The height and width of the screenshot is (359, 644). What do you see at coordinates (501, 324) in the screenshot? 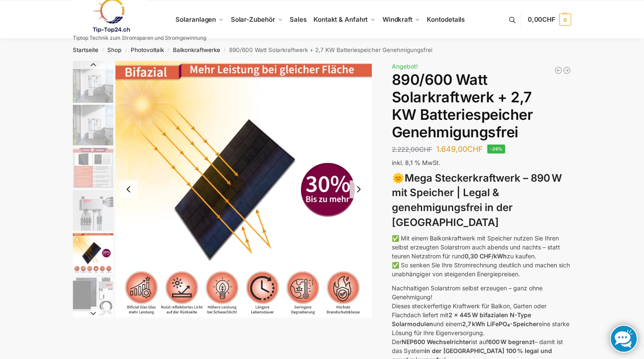
I see `strong: 2,7 kWh LiFePO₄-Speicher` at bounding box center [501, 324].